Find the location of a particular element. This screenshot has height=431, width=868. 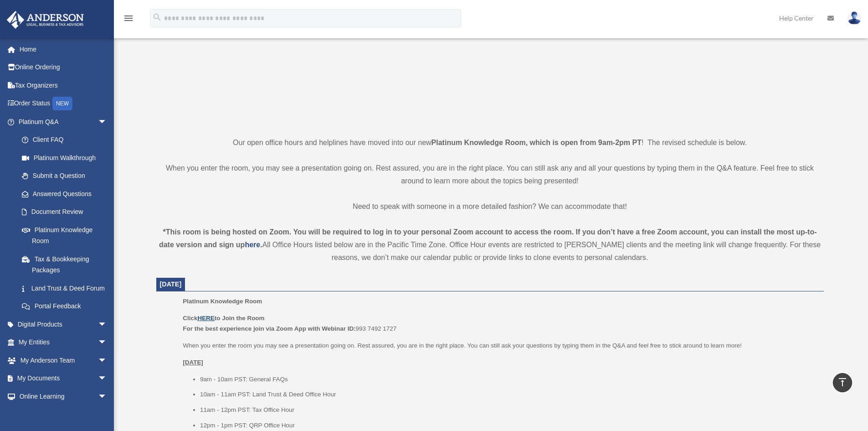

a: Client FAQ is located at coordinates (67, 140).